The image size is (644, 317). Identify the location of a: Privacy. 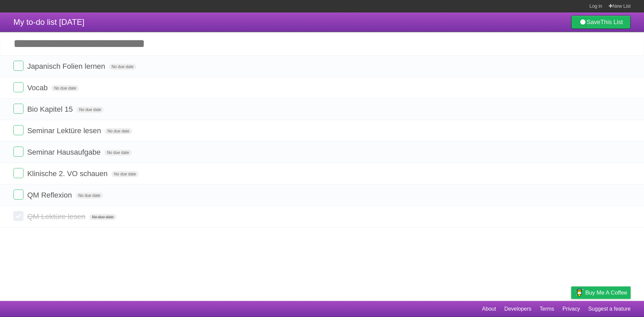
(571, 309).